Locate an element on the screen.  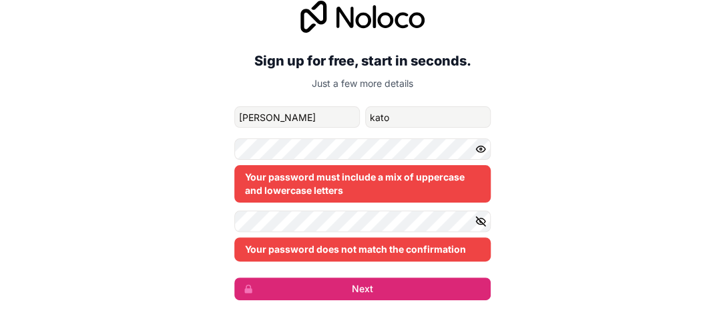
input: given-name is located at coordinates (297, 117).